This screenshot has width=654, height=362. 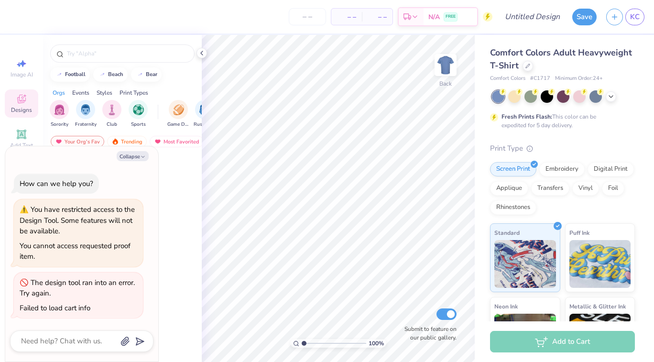 What do you see at coordinates (75, 251) in the screenshot?
I see `div: You cannot access requested proof item.` at bounding box center [75, 251].